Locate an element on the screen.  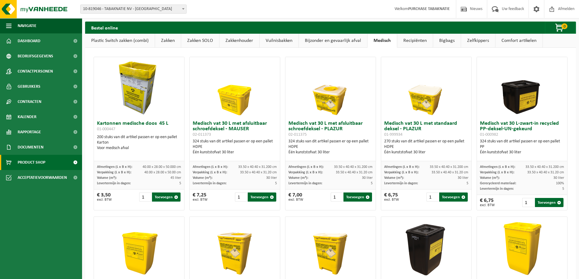
img: 01-000982 is located at coordinates (522, 88).